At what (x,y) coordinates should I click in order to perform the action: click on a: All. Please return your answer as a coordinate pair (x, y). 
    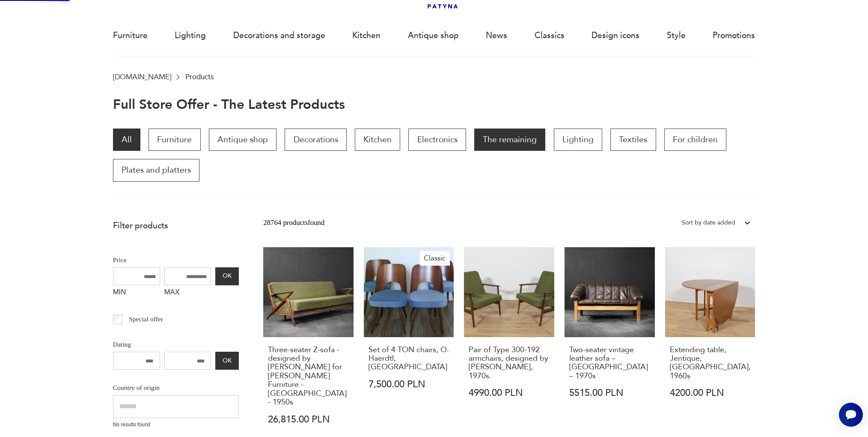
    Looking at the image, I should click on (127, 140).